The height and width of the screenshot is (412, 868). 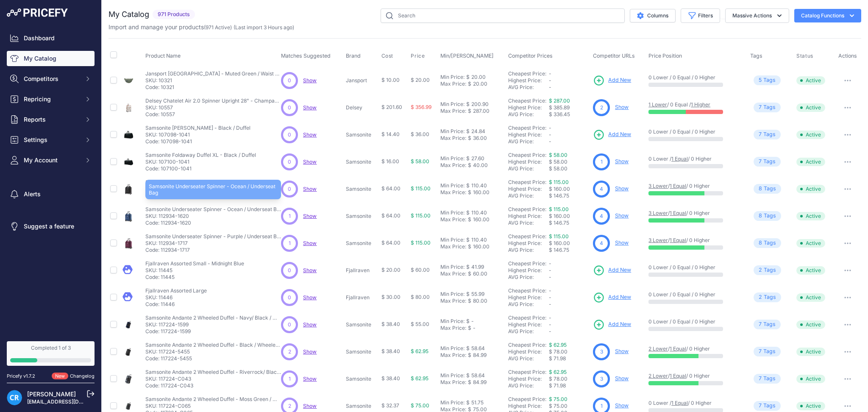 What do you see at coordinates (51, 119) in the screenshot?
I see `span: Reports` at bounding box center [51, 119].